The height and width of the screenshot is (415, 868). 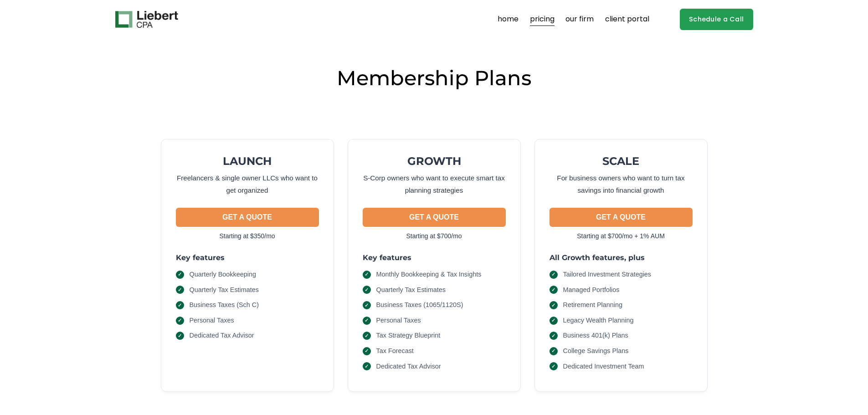 What do you see at coordinates (147, 19) in the screenshot?
I see `img: Liebert CPA` at bounding box center [147, 19].